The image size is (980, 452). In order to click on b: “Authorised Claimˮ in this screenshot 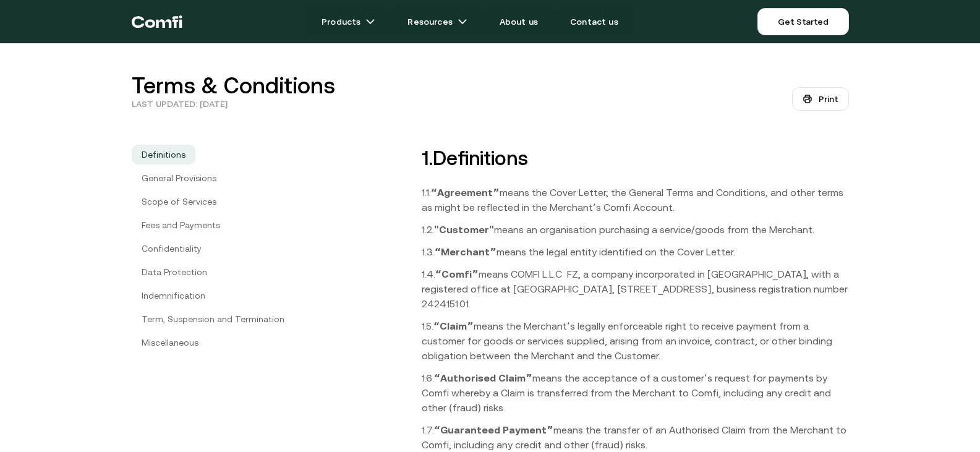, I will do `click(483, 378)`.